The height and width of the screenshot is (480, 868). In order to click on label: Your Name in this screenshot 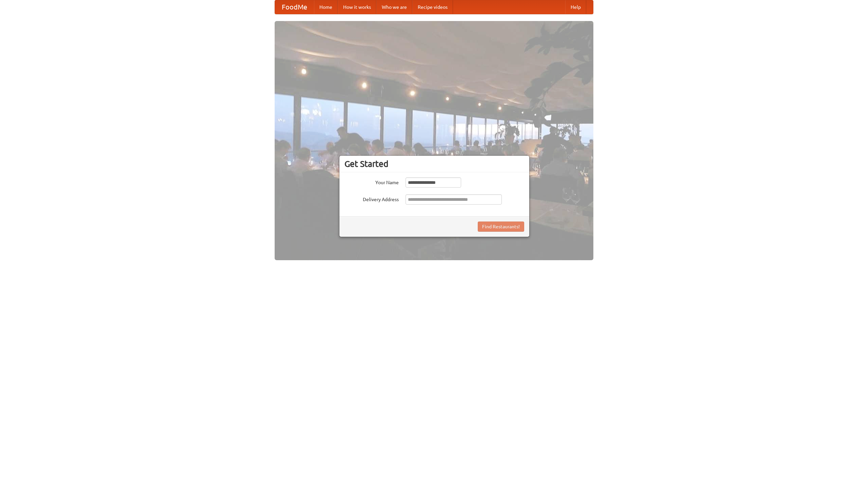, I will do `click(372, 181)`.